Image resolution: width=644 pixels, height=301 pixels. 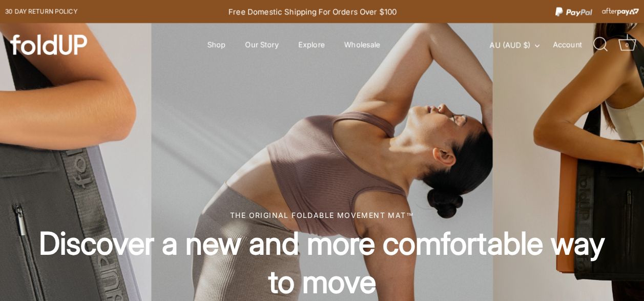 What do you see at coordinates (520, 45) in the screenshot?
I see `button: AU (AUD $)` at bounding box center [520, 45].